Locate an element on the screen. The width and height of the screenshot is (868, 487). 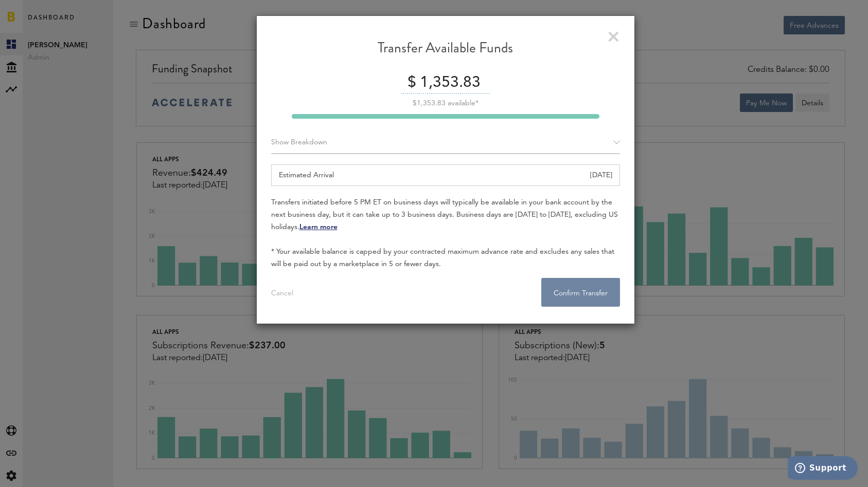
span: Show is located at coordinates (280, 142).